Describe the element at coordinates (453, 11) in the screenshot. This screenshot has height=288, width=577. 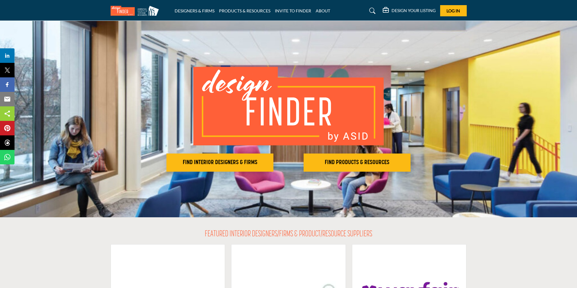
I see `button: Log In` at that location.